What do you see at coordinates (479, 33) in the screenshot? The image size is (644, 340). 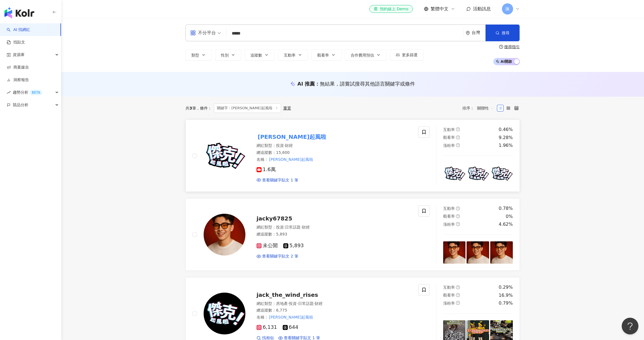 I see `div: 台灣` at bounding box center [479, 33].